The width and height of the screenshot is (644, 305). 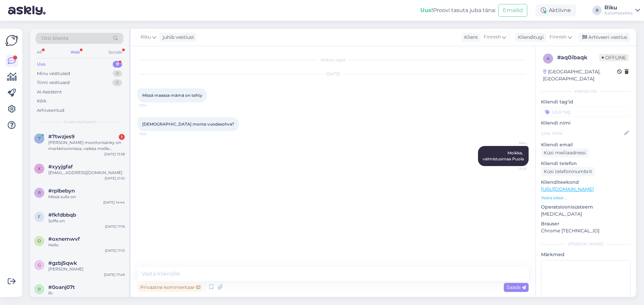 What do you see at coordinates (39, 217) in the screenshot?
I see `span: f` at bounding box center [39, 217].